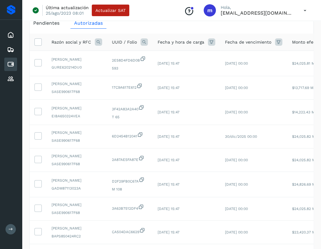  I want to click on span: 2A87AE5FA87E, so click(130, 159).